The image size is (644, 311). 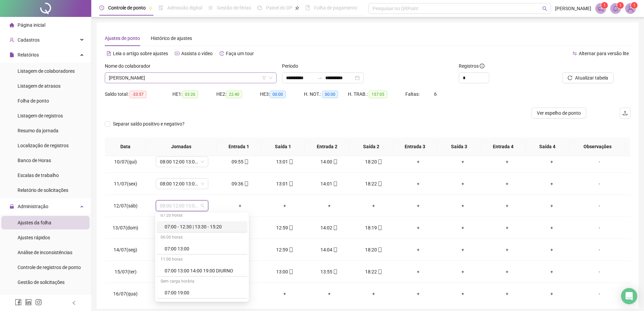 I want to click on div: HE 1:, so click(x=195, y=94).